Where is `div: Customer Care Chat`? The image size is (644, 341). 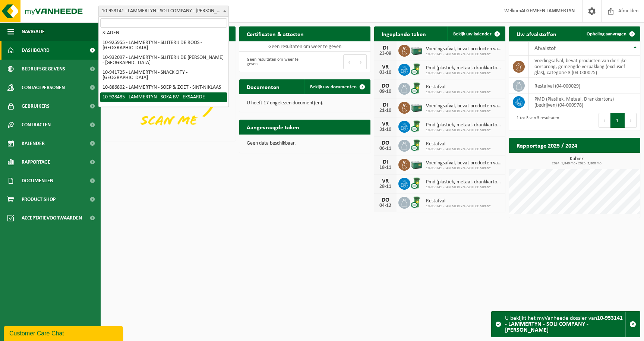
div: Customer Care Chat is located at coordinates (60, 9).